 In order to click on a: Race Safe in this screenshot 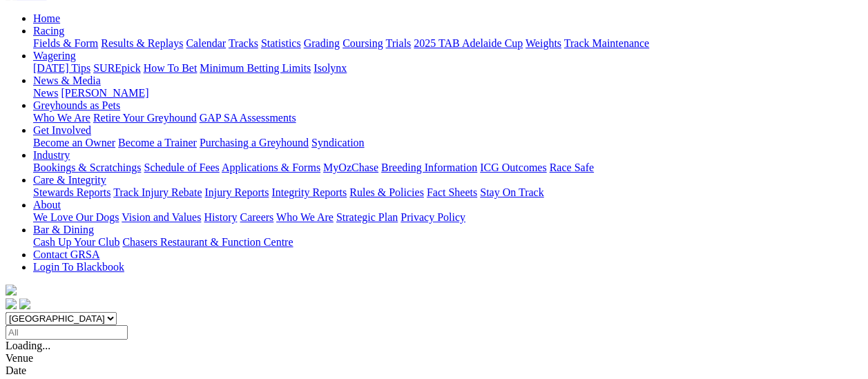, I will do `click(571, 167)`.